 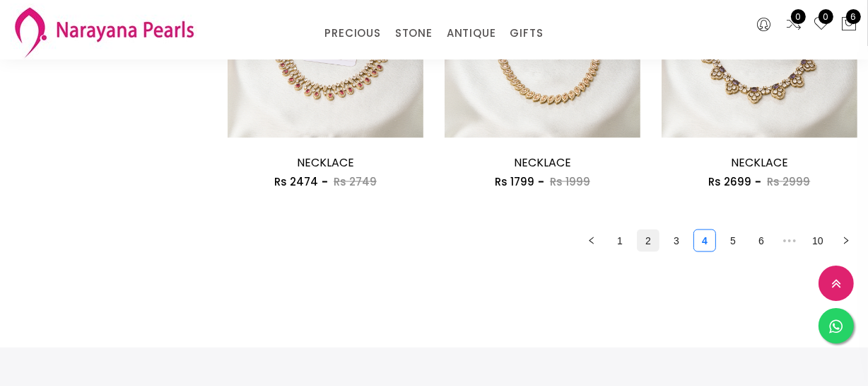 What do you see at coordinates (648, 240) in the screenshot?
I see `li: 2` at bounding box center [648, 240].